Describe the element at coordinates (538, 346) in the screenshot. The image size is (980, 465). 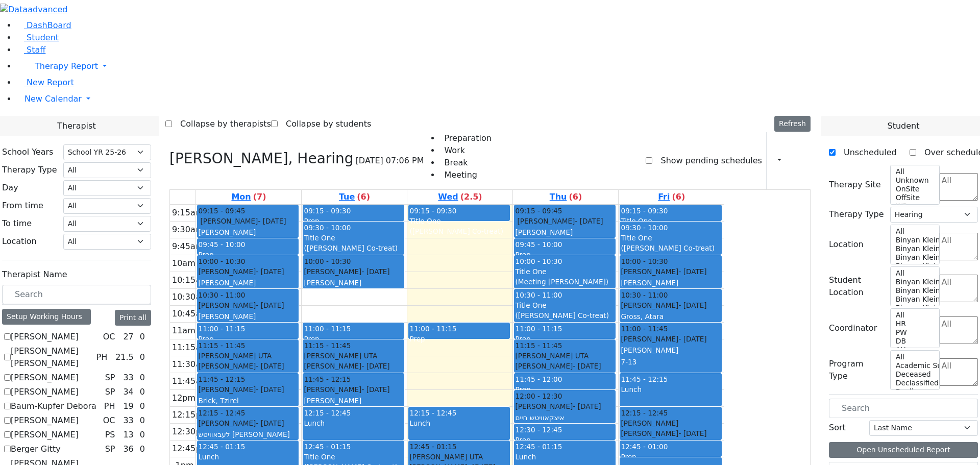
I see `span: 11:15 - 11:45` at that location.